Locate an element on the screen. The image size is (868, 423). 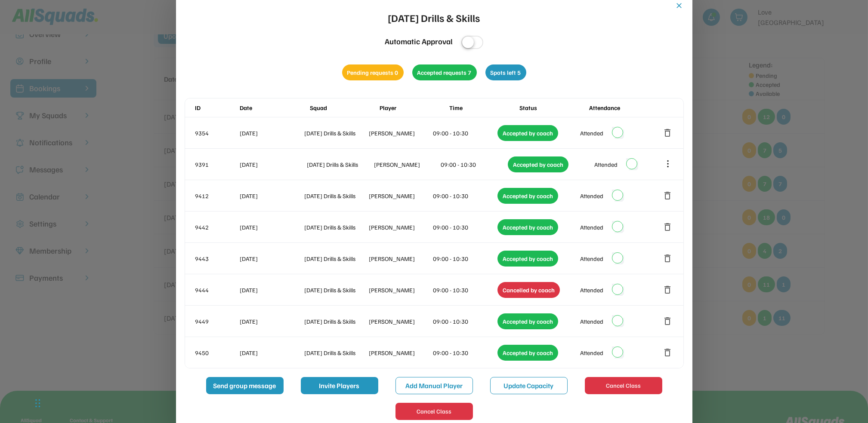
div: 9449 is located at coordinates (217, 321).